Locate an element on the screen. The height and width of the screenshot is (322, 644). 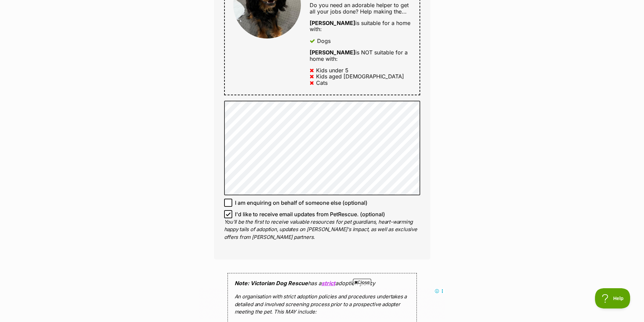
div: is suitable for a home with: is located at coordinates (360, 26).